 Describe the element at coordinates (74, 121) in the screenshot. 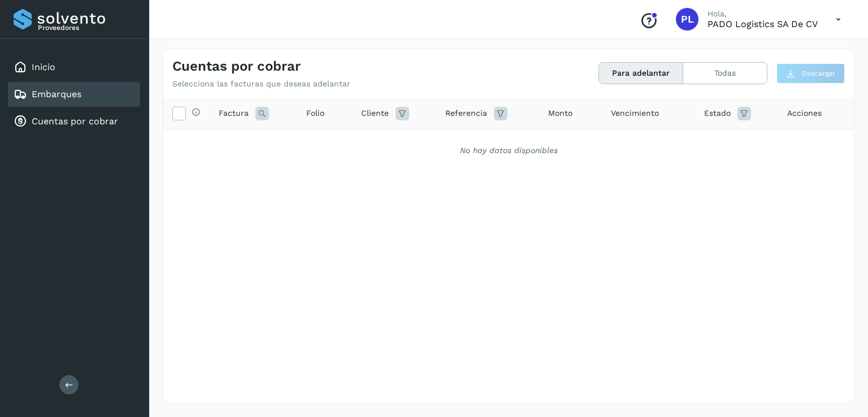

I see `a: Cuentas por cobrar` at that location.